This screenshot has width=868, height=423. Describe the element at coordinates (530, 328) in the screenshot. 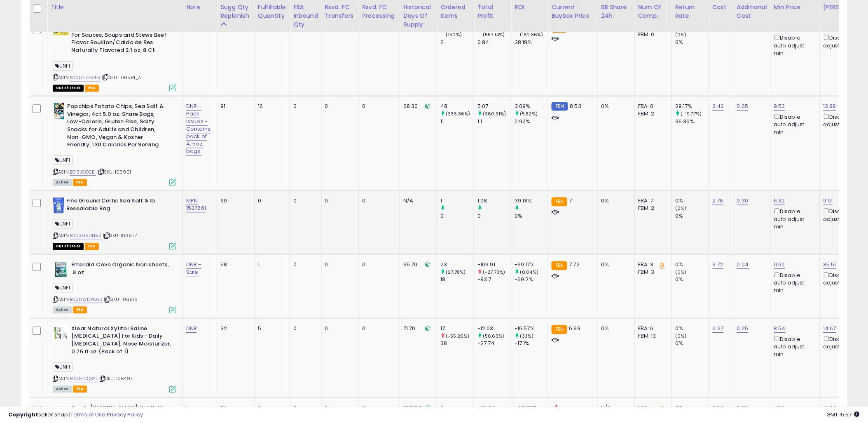

I see `div: -16.57%` at that location.